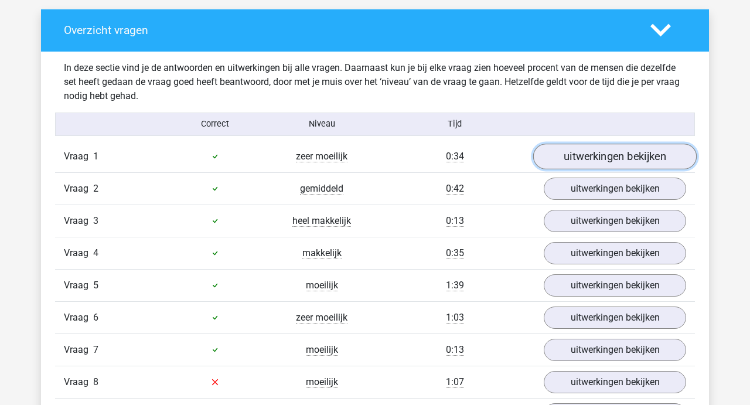 Image resolution: width=750 pixels, height=405 pixels. Describe the element at coordinates (96, 317) in the screenshot. I see `span: 6` at that location.